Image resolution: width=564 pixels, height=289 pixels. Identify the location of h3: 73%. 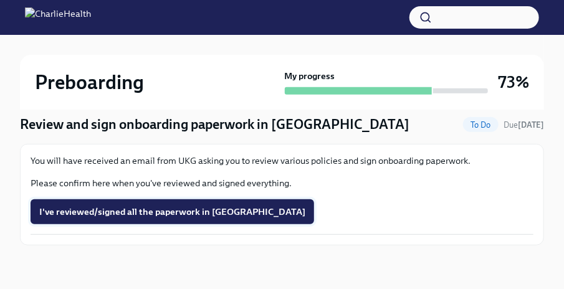
(514, 82).